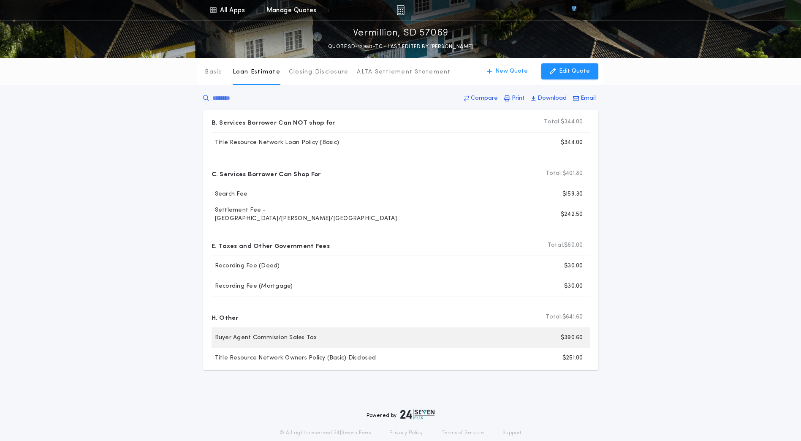  I want to click on p: Loan Estimate, so click(256, 72).